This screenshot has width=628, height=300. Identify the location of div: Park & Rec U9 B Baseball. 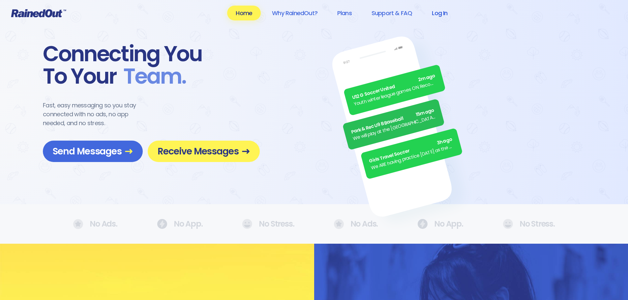
(392, 121).